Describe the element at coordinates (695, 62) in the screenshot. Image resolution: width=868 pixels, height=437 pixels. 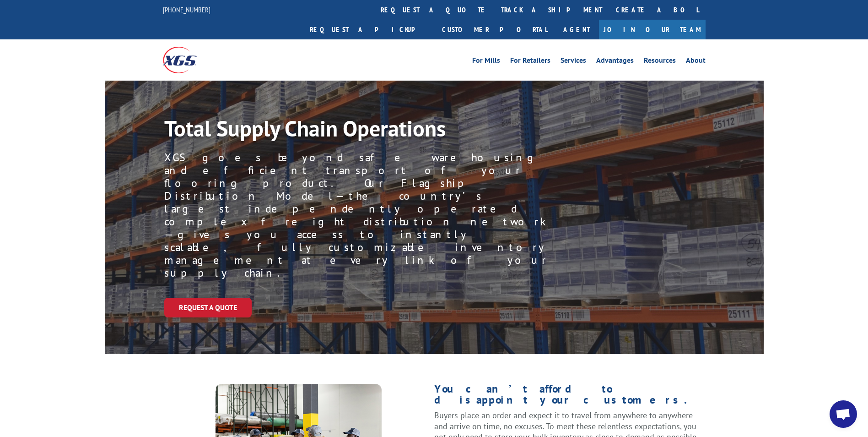
I see `a: About` at that location.